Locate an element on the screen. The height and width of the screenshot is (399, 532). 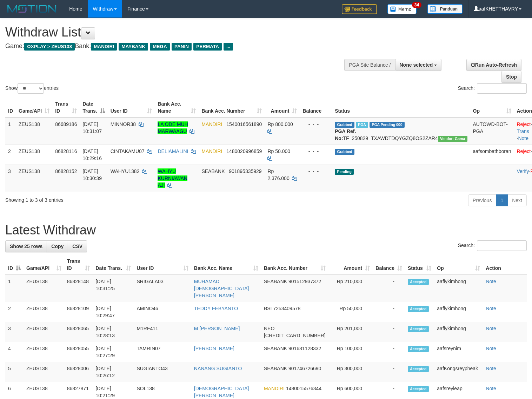
a: CSV is located at coordinates (77, 246).